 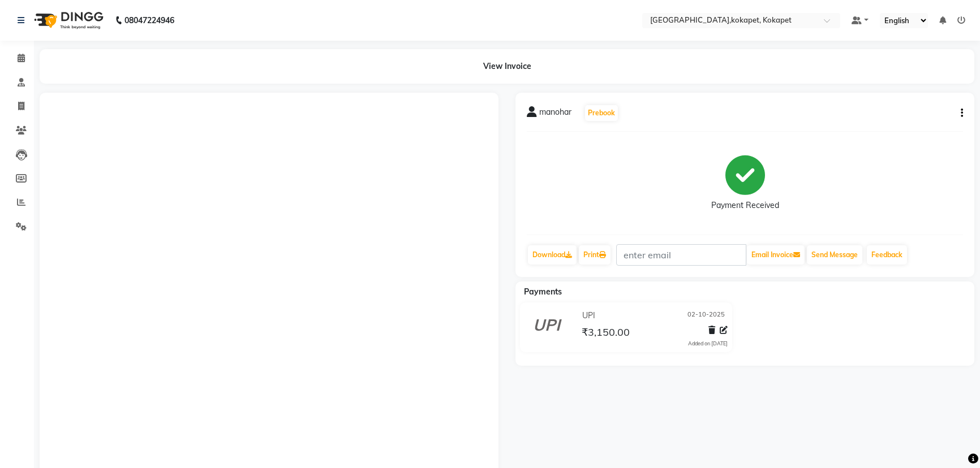 I want to click on span: 02-10-2025, so click(x=706, y=316).